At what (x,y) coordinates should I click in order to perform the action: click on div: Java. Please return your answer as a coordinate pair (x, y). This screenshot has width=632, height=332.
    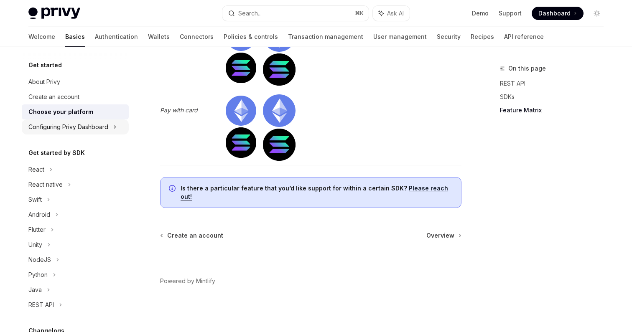
    Looking at the image, I should click on (35, 290).